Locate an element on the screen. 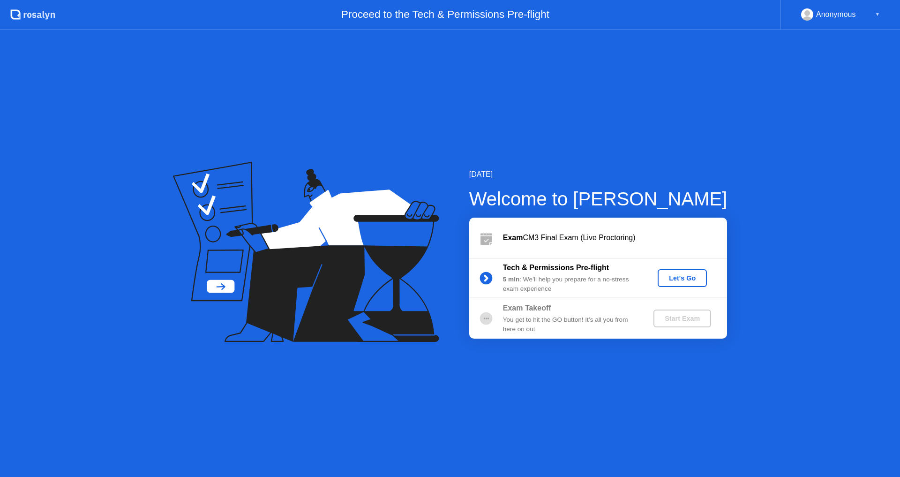  button: Let's Go is located at coordinates (682, 278).